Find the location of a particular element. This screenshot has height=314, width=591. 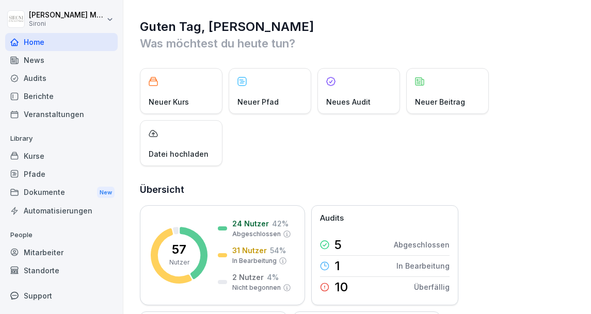

p: 1 is located at coordinates (337, 266).